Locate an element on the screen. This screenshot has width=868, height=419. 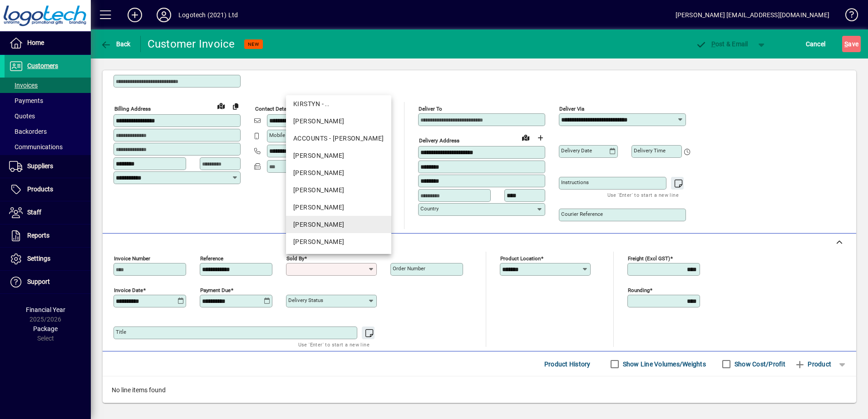
div: No line items found is located at coordinates (479, 390).